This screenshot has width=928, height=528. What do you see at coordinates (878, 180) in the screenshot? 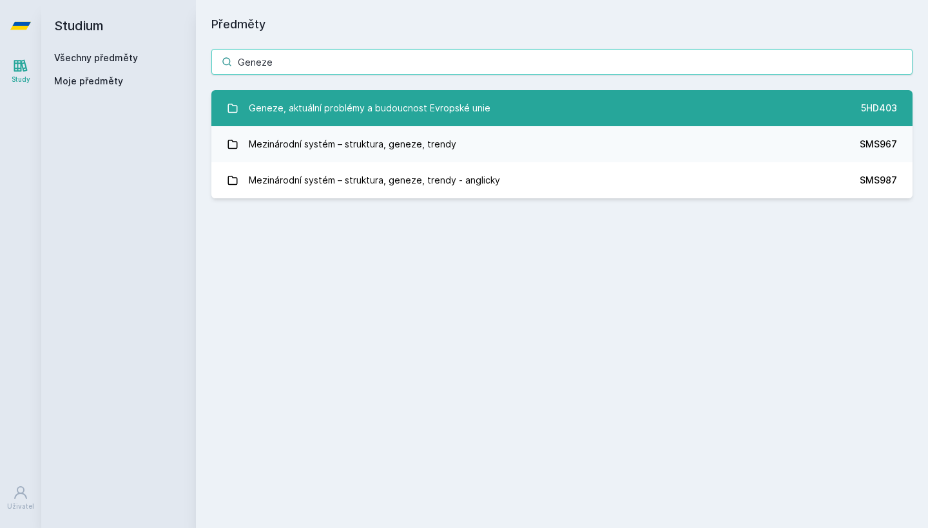
I see `div: SMS987` at bounding box center [878, 180].